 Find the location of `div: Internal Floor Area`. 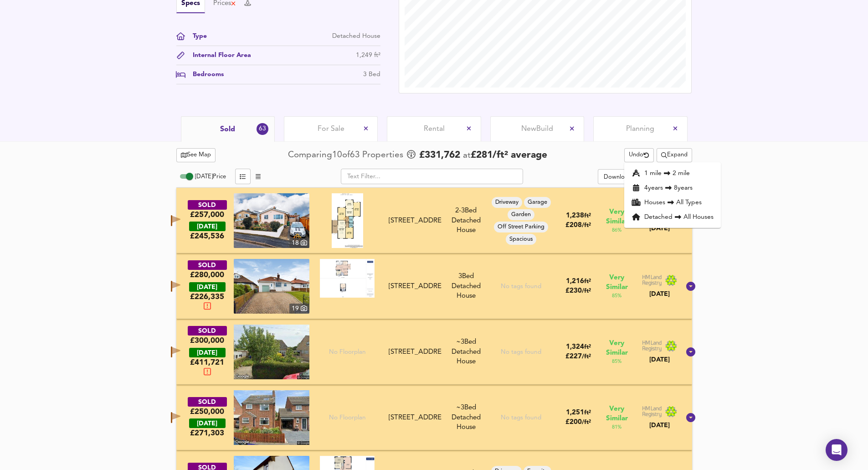

div: Internal Floor Area is located at coordinates (218, 55).